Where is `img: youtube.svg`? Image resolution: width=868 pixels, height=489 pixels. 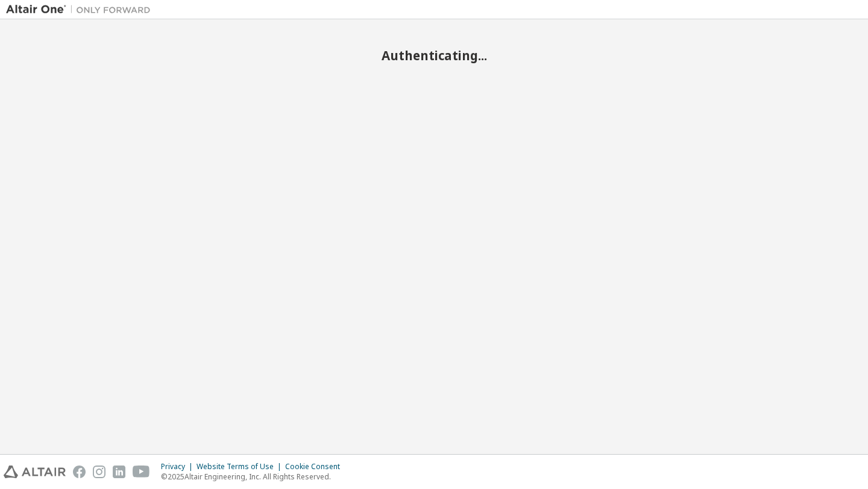 img: youtube.svg is located at coordinates (141, 471).